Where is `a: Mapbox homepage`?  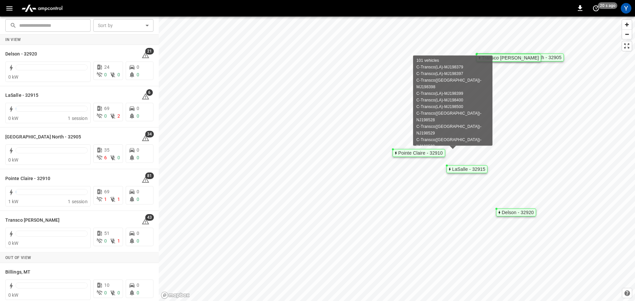 a: Mapbox homepage is located at coordinates (175, 295).